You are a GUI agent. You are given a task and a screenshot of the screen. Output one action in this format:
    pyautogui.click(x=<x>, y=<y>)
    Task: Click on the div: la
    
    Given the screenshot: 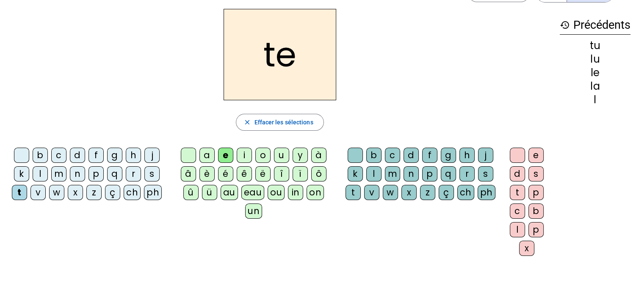 What is the action you would take?
    pyautogui.click(x=595, y=86)
    